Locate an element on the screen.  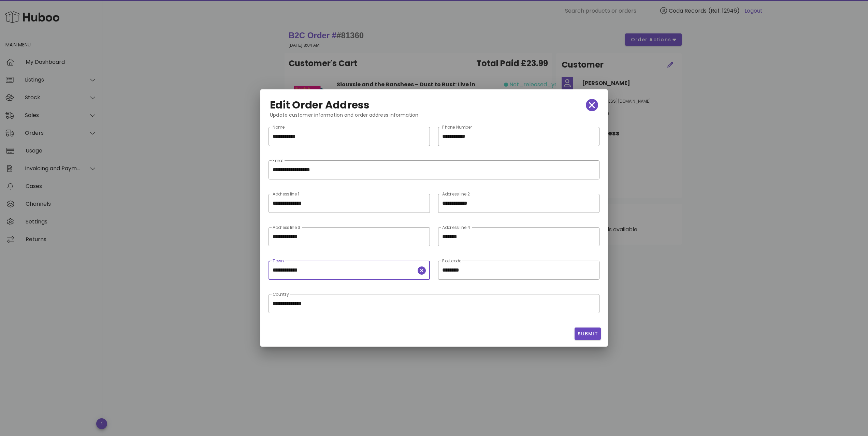
label: Address line 4 is located at coordinates (456, 228).